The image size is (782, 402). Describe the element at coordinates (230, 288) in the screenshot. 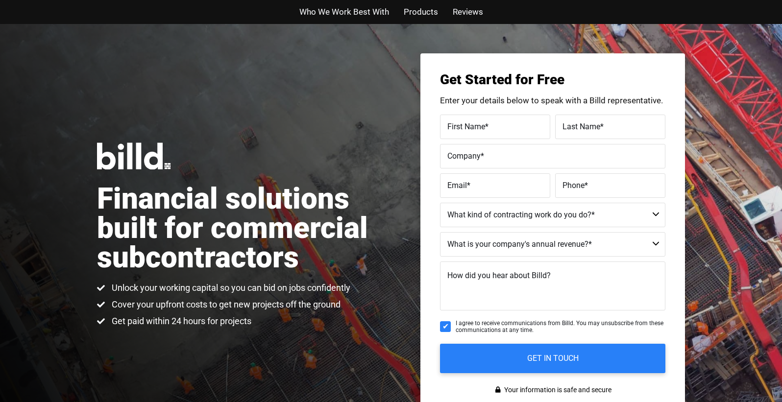

I see `span: Unlock your working capital so you can bid on jobs confidently` at that location.